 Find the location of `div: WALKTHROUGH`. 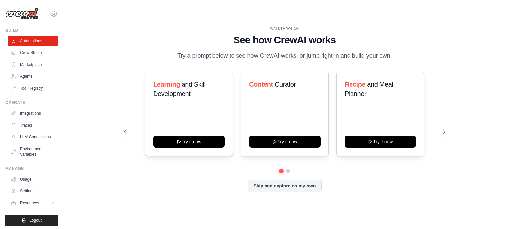

div: WALKTHROUGH is located at coordinates (285, 29).